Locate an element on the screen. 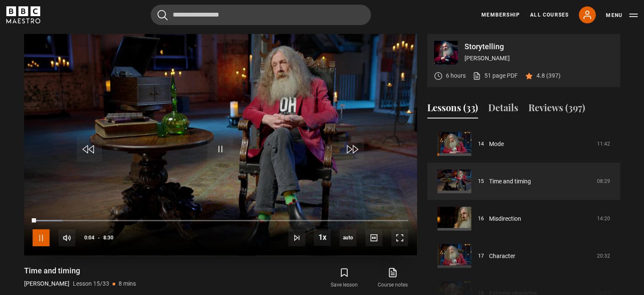  a: Time and timing is located at coordinates (510, 181).